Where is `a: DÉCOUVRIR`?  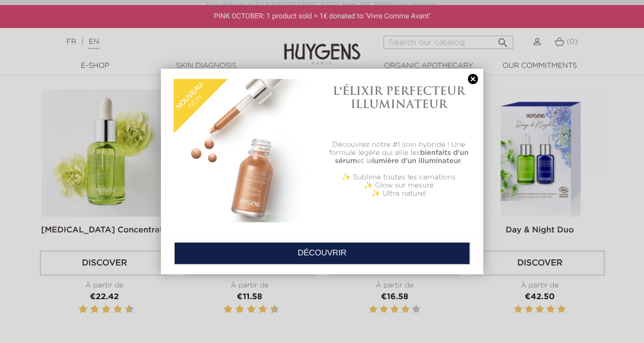 a: DÉCOUVRIR is located at coordinates (322, 254).